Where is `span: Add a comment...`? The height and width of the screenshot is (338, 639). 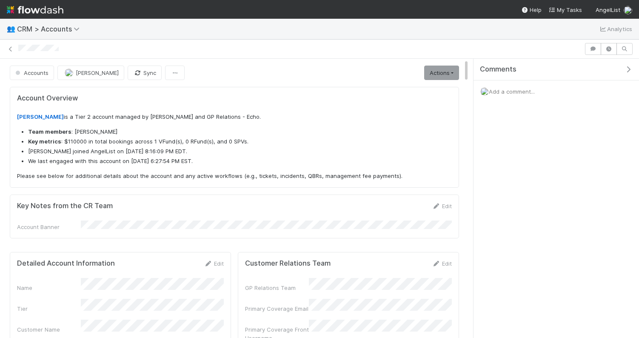
span: Add a comment... is located at coordinates (512, 92).